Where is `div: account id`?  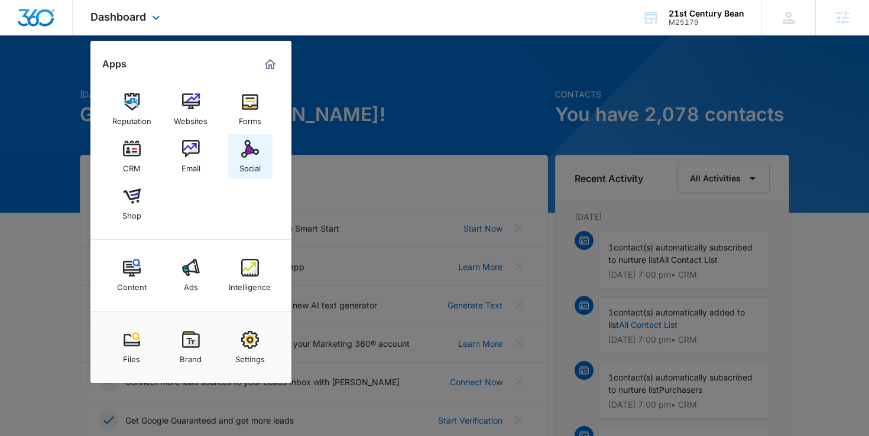 div: account id is located at coordinates (706, 22).